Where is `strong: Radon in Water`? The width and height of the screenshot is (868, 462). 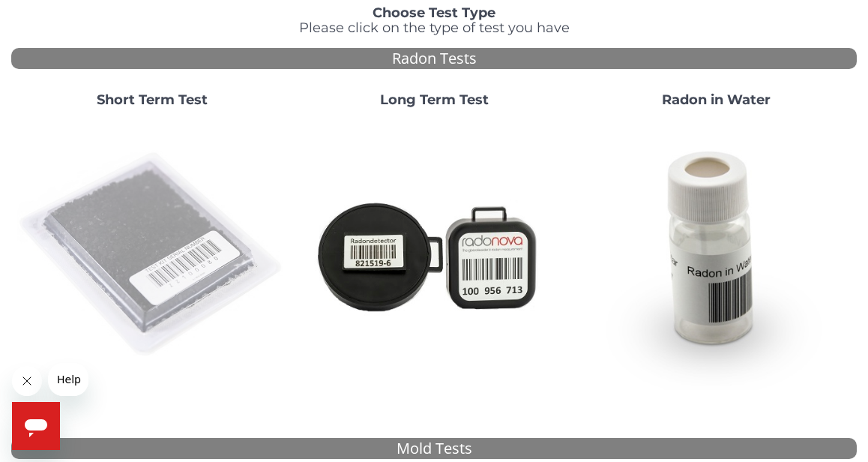 strong: Radon in Water is located at coordinates (715, 100).